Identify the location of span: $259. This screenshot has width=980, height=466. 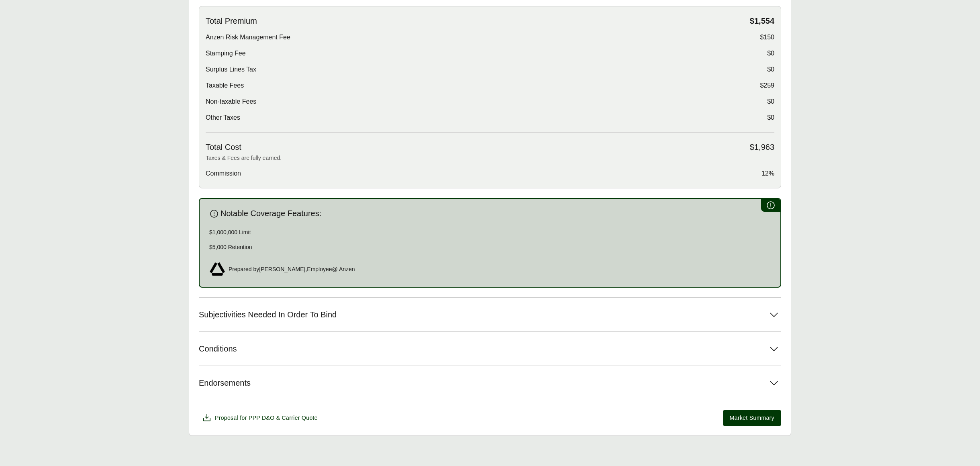
(767, 86).